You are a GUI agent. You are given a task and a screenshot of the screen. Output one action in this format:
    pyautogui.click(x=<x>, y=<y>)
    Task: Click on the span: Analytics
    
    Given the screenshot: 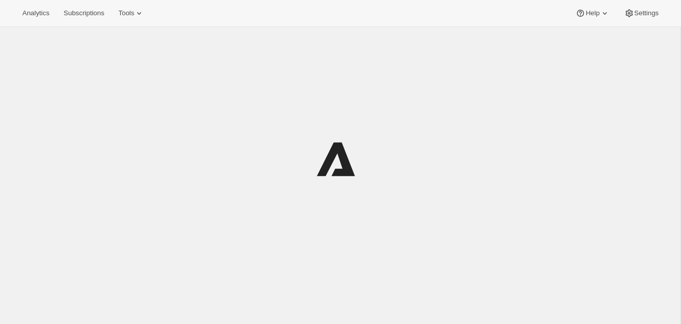 What is the action you would take?
    pyautogui.click(x=36, y=13)
    